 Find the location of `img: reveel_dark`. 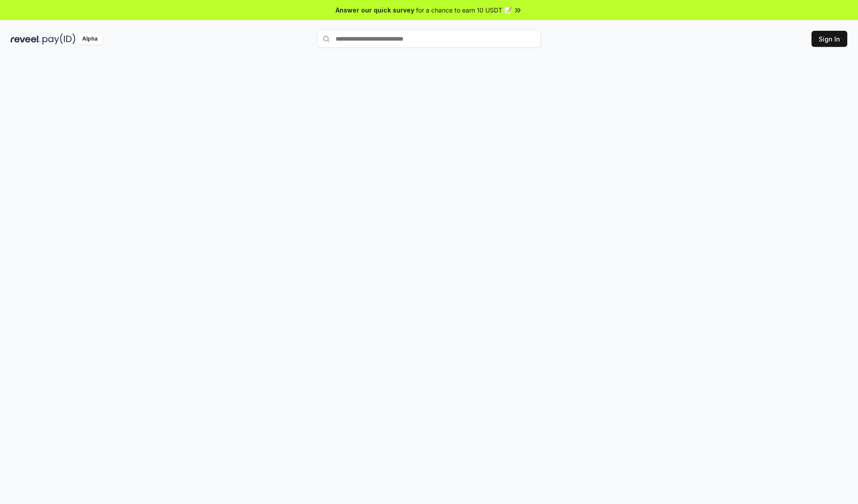

img: reveel_dark is located at coordinates (25, 39).